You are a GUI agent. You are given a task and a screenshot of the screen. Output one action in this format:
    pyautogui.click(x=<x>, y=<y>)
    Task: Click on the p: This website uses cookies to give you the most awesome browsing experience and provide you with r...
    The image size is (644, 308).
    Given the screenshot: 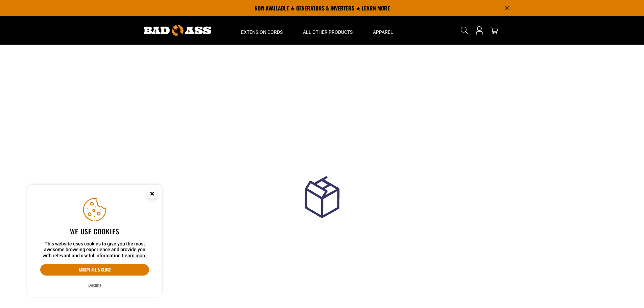 What is the action you would take?
    pyautogui.click(x=95, y=250)
    